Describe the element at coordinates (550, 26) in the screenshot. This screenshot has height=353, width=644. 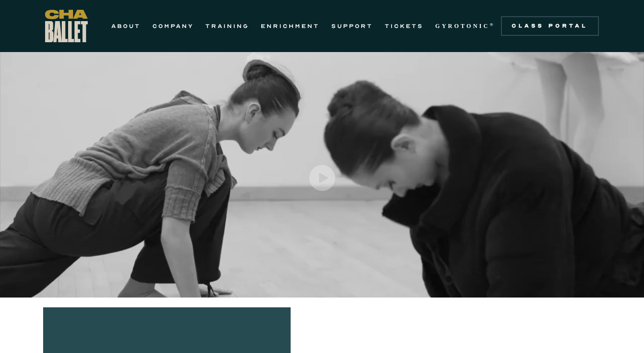
I see `a: Class Portal` at that location.